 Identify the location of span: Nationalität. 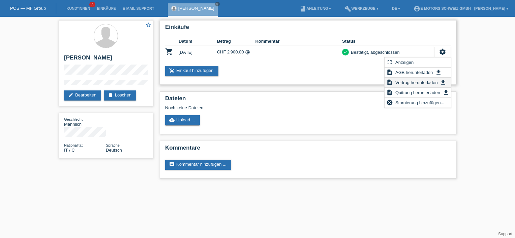
(73, 146).